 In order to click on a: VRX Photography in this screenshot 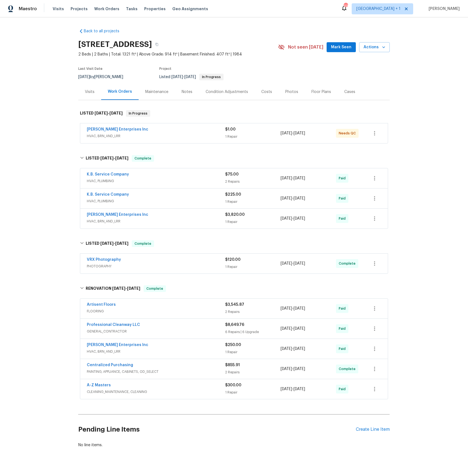, I will do `click(104, 259)`.